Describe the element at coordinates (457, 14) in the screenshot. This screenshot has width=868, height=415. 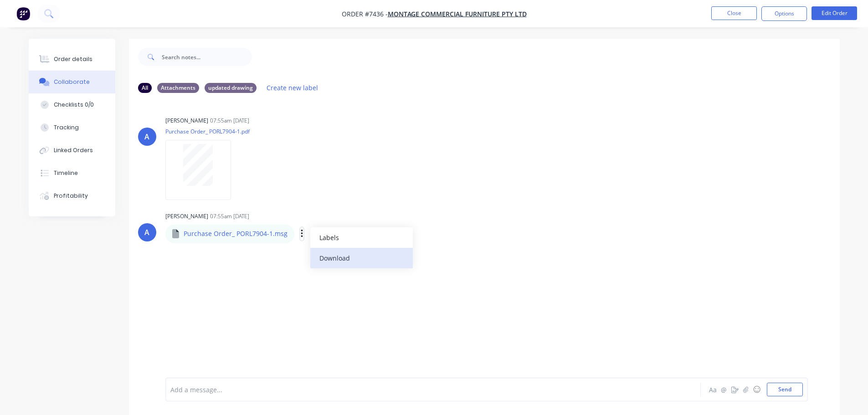
I see `a: Montage Commercial Furniture Pty Ltd` at that location.